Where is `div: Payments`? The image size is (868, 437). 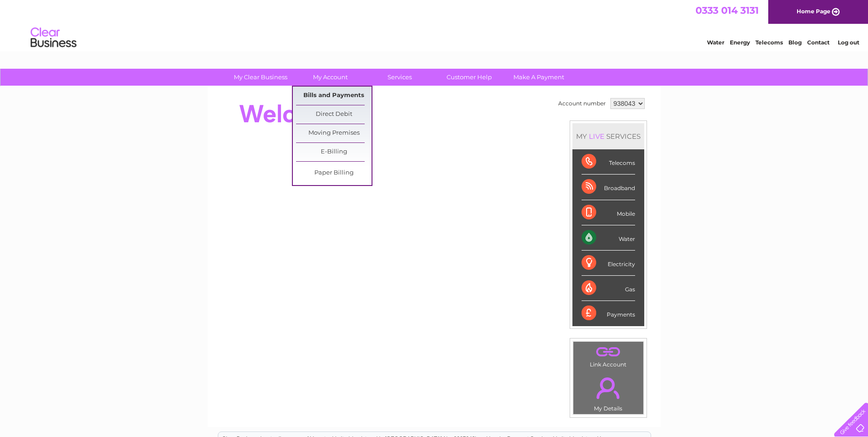
div: Payments is located at coordinates (608, 313).